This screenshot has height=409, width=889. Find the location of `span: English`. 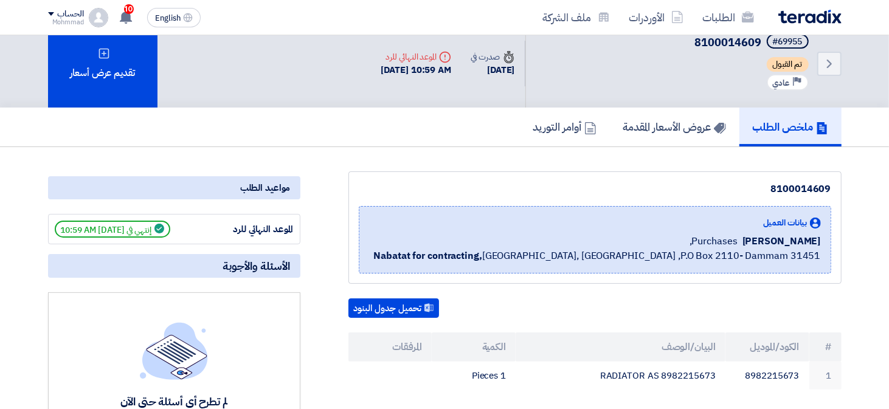

span: English is located at coordinates (168, 18).